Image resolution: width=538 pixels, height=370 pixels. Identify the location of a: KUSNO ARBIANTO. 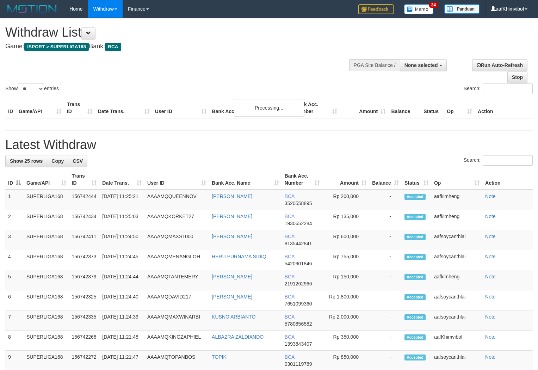
(234, 317).